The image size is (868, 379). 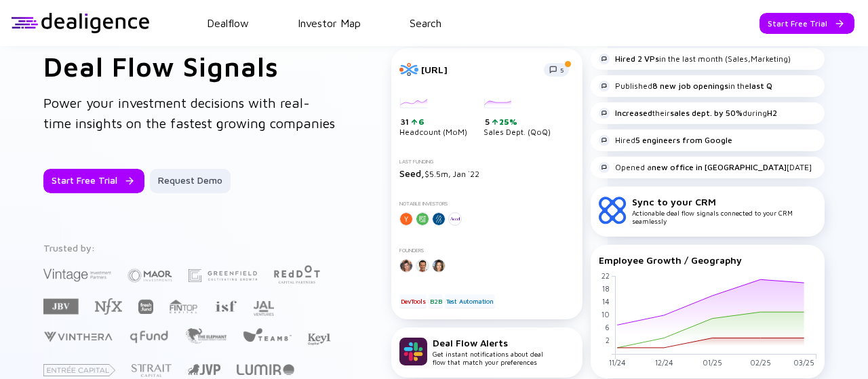 What do you see at coordinates (470, 301) in the screenshot?
I see `div: Test Automation` at bounding box center [470, 301].